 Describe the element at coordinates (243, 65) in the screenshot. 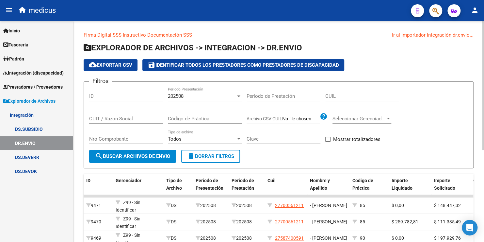

I see `span: Identificar todos los Prestadores como Prestadores de Discapacidad` at that location.